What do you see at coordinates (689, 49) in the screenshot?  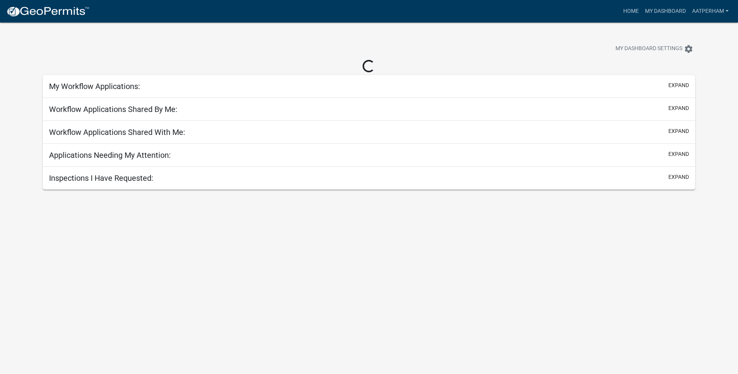 I see `i: settings` at bounding box center [689, 49].